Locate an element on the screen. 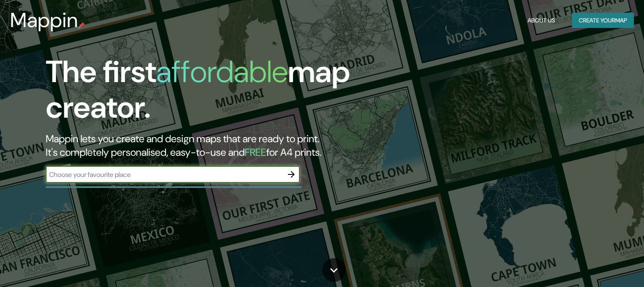 Image resolution: width=644 pixels, height=287 pixels. h3: Mappin is located at coordinates (44, 20).